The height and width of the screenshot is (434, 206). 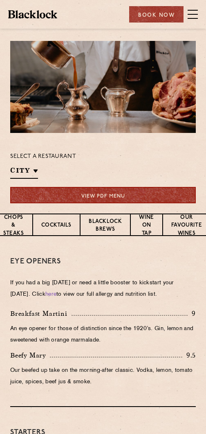 What do you see at coordinates (43, 157) in the screenshot?
I see `p: Select a restaurant` at bounding box center [43, 157].